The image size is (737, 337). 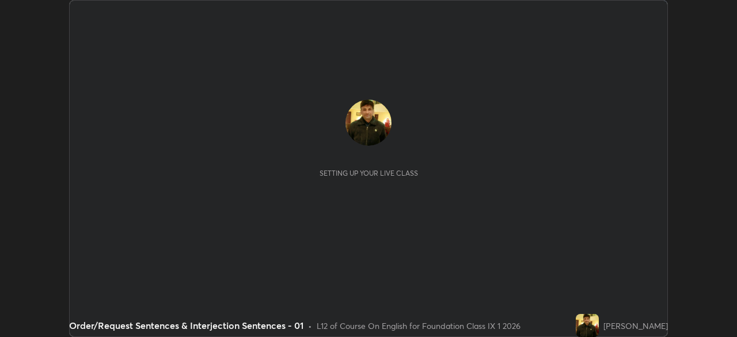 What do you see at coordinates (419, 325) in the screenshot?
I see `div: L12 of Course On English for Foundation Class IX 1 2026` at bounding box center [419, 325].